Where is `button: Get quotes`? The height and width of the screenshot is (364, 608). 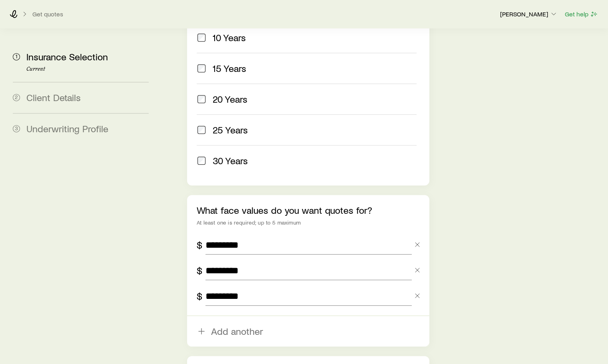
button: Get quotes is located at coordinates (48, 14).